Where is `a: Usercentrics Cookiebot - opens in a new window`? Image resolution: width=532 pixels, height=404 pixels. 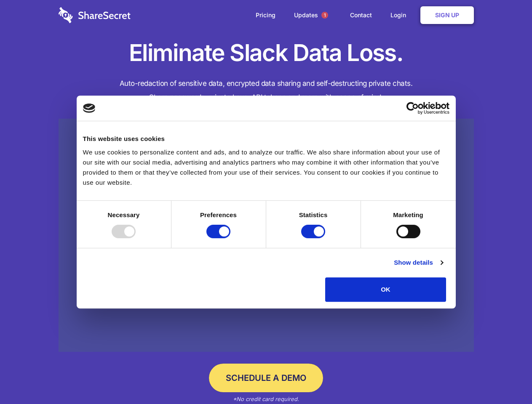 a: Usercentrics Cookiebot - opens in a new window is located at coordinates (412, 108).